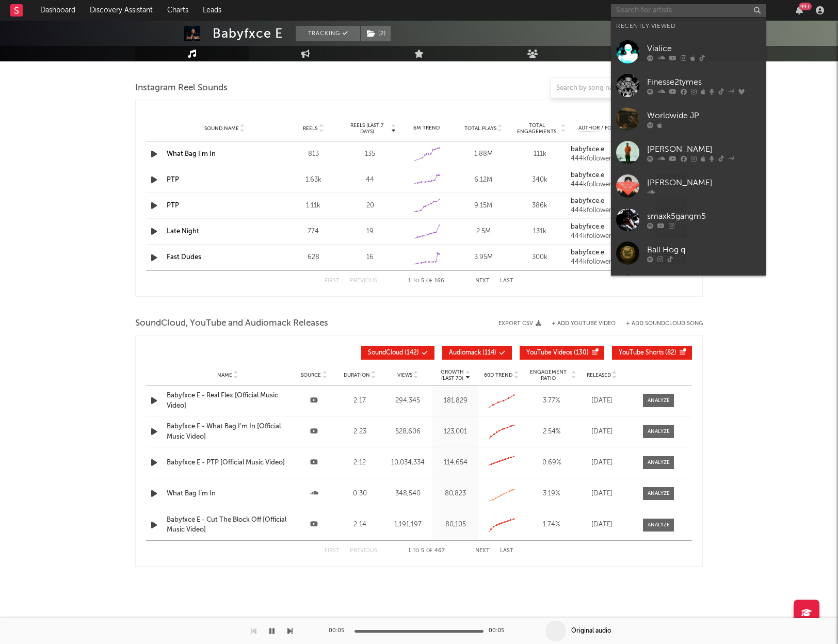 This screenshot has height=644, width=838. What do you see at coordinates (357, 375) in the screenshot?
I see `span: Duration` at bounding box center [357, 375].